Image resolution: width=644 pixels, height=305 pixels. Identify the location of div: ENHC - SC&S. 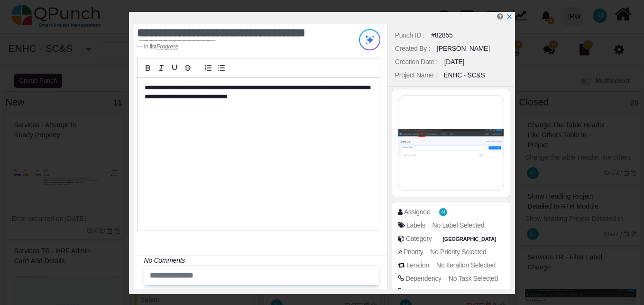
(464, 75).